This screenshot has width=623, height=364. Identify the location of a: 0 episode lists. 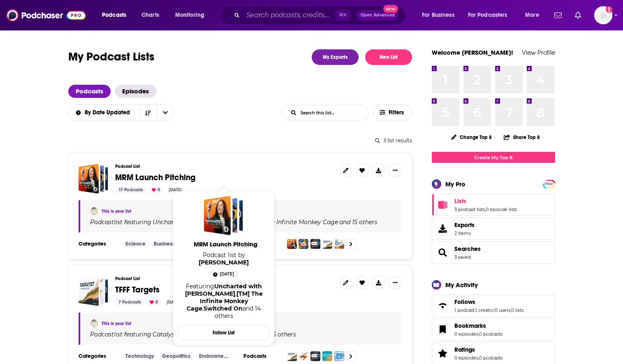
(501, 209).